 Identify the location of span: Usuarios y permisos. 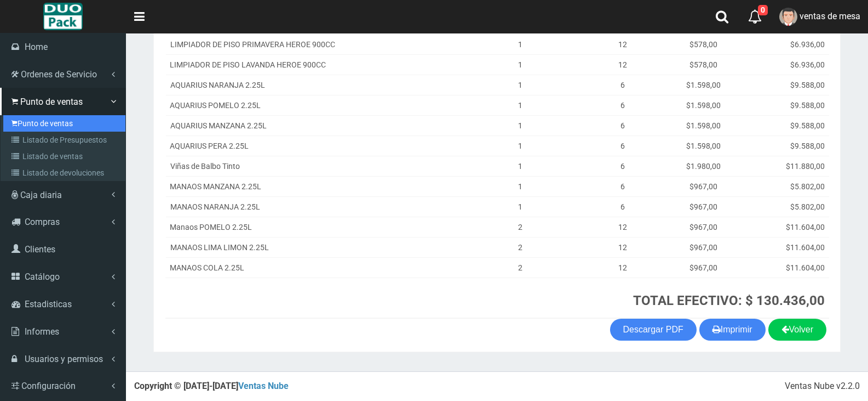
(64, 358).